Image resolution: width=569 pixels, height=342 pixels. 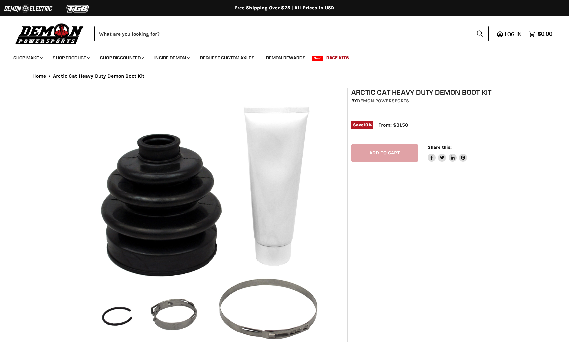 What do you see at coordinates (439, 147) in the screenshot?
I see `span: Share this:` at bounding box center [439, 147].